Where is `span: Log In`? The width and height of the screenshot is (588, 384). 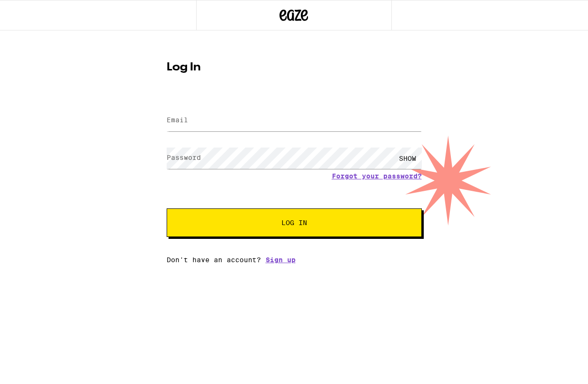 span: Log In is located at coordinates (294, 223).